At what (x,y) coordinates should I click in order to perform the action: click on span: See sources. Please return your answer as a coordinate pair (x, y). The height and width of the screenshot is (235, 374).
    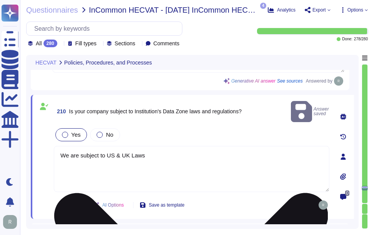
    Looking at the image, I should click on (290, 81).